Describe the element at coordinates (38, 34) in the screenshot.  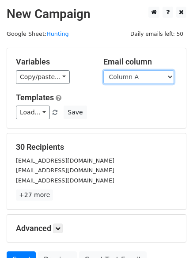
I see `small: Google Sheet:` at that location.